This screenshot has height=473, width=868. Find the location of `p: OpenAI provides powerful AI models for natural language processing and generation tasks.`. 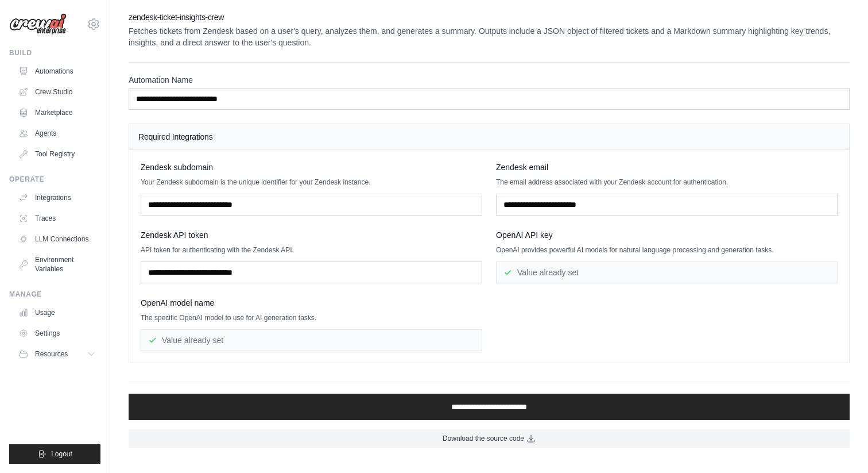

p: OpenAI provides powerful AI models for natural language processing and generation tasks. is located at coordinates (667, 250).